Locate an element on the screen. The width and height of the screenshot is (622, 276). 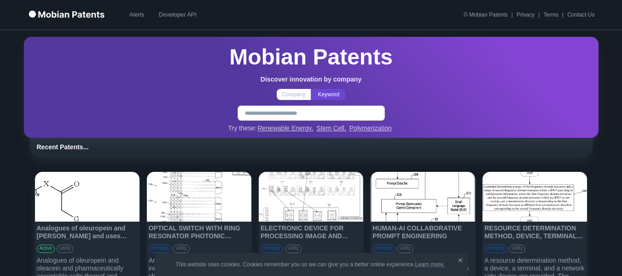
p: Company is located at coordinates (293, 94).